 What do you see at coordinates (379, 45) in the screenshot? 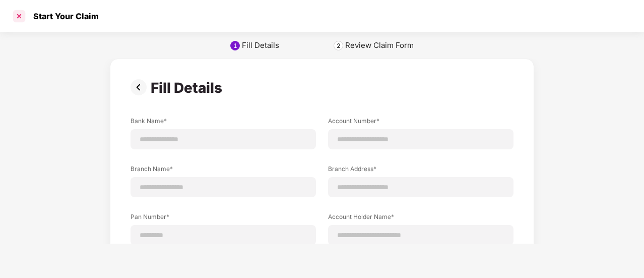
I see `div: Review Claim Form` at bounding box center [379, 45].